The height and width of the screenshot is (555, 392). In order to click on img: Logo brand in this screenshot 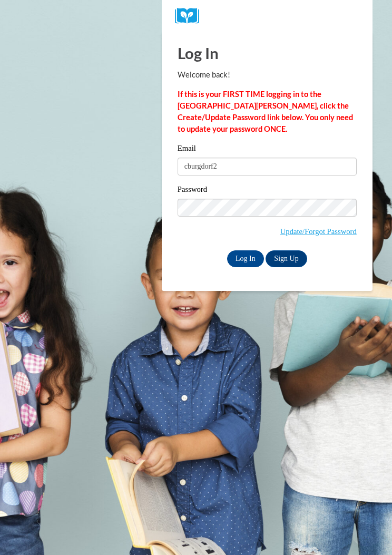, I will do `click(191, 16)`.